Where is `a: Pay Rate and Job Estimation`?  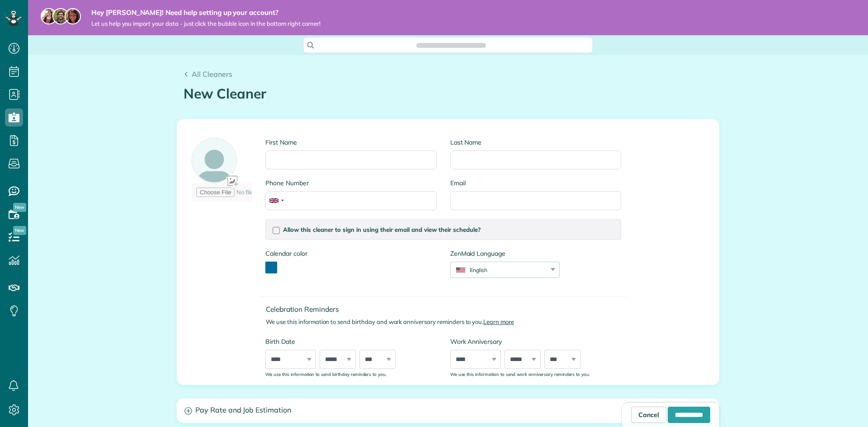
a: Pay Rate and Job Estimation is located at coordinates (448, 410).